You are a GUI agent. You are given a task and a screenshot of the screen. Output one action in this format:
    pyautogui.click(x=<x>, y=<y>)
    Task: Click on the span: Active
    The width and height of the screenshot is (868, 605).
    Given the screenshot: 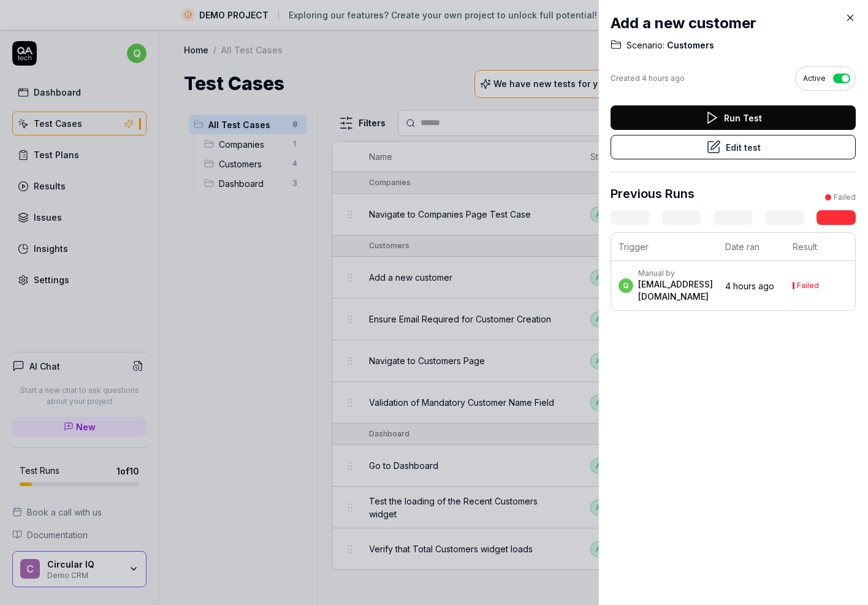 What is the action you would take?
    pyautogui.click(x=814, y=78)
    